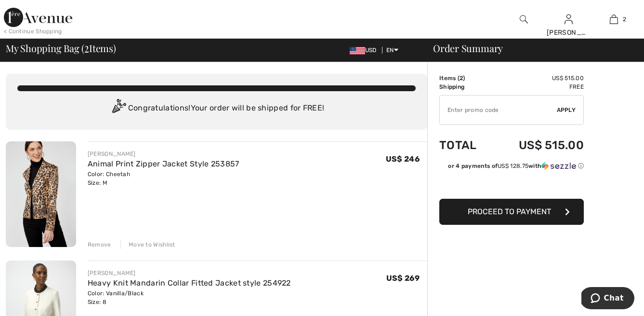 Image resolution: width=644 pixels, height=316 pixels. I want to click on span: US$ 246, so click(403, 159).